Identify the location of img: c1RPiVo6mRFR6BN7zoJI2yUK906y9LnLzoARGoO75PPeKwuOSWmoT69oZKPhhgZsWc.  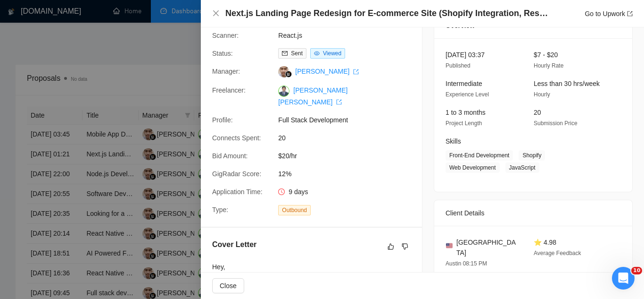
(284, 91).